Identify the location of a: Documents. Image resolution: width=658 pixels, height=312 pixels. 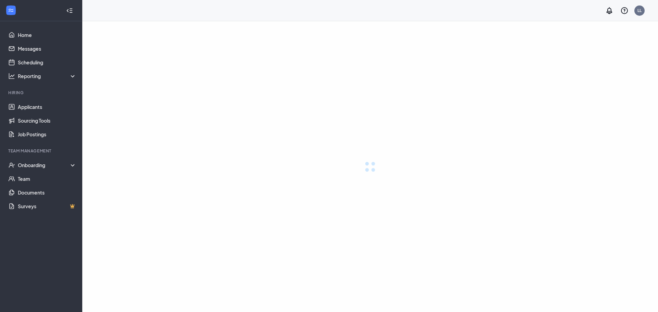
(47, 193).